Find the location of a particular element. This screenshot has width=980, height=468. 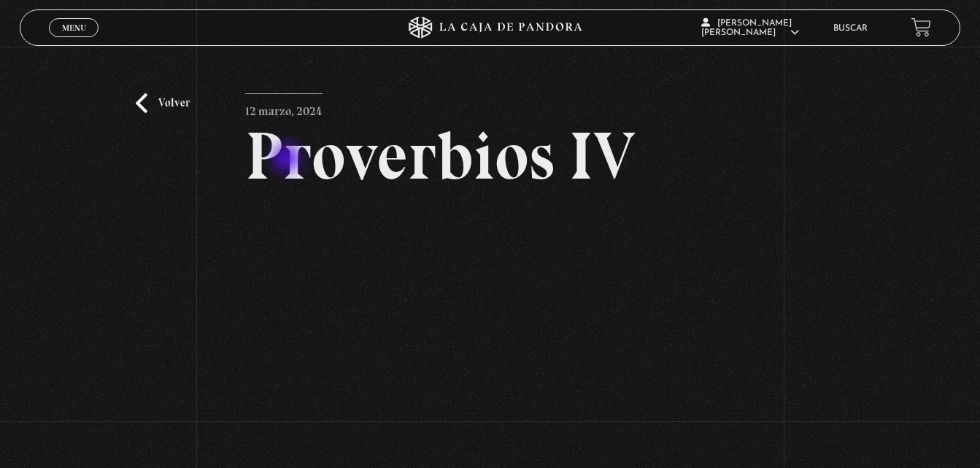

a: Buscar is located at coordinates (850, 28).